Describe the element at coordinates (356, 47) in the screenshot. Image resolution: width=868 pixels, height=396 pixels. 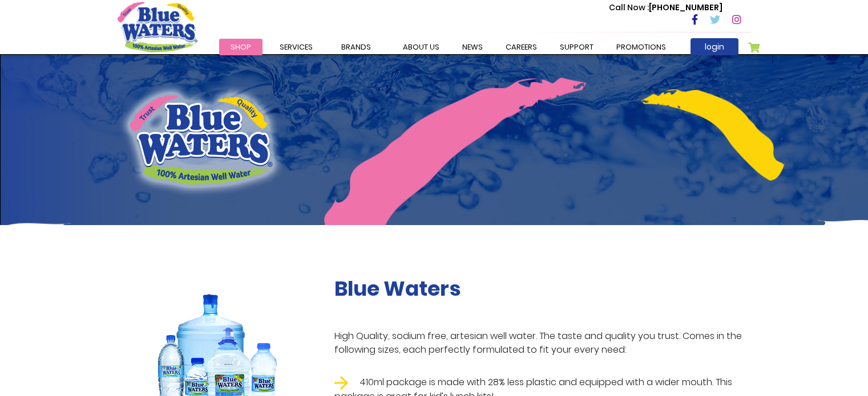
I see `span: Brands` at that location.